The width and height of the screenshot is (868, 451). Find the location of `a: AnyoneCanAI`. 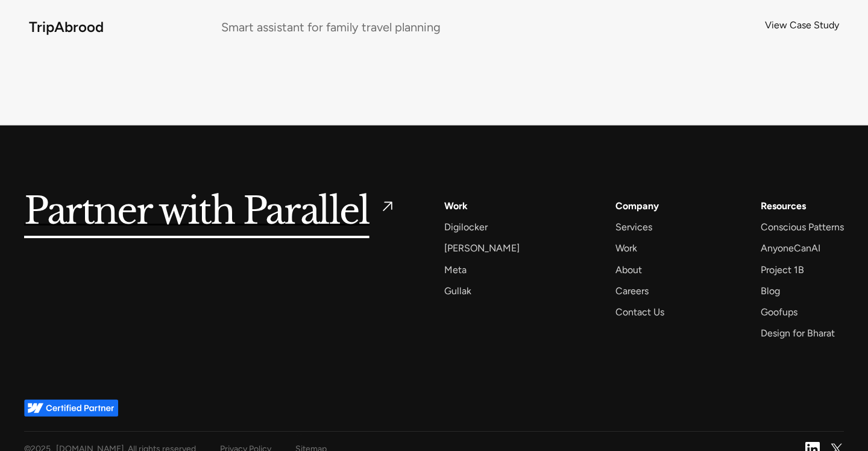

a: AnyoneCanAI is located at coordinates (790, 248).